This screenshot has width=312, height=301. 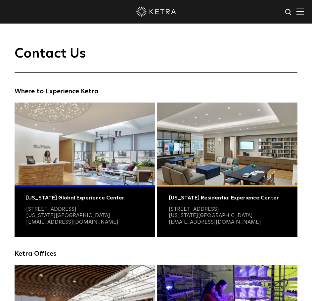 I want to click on img: Commercial Photo@2x, so click(x=85, y=144).